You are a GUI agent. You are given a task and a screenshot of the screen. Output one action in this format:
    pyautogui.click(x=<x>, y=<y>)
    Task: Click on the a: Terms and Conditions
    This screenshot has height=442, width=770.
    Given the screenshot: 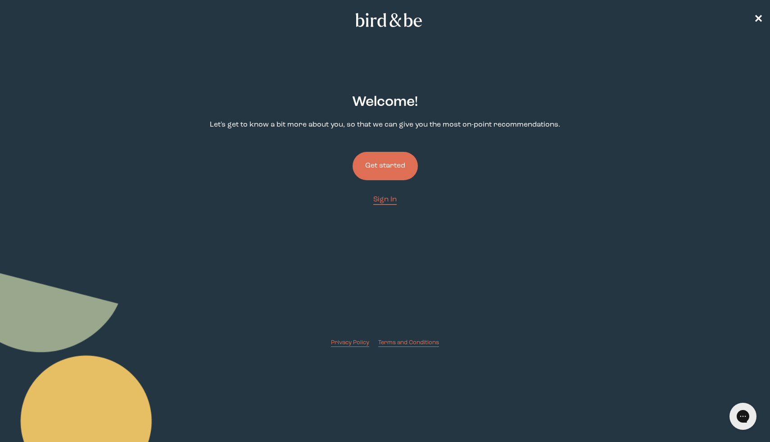 What is the action you would take?
    pyautogui.click(x=408, y=342)
    